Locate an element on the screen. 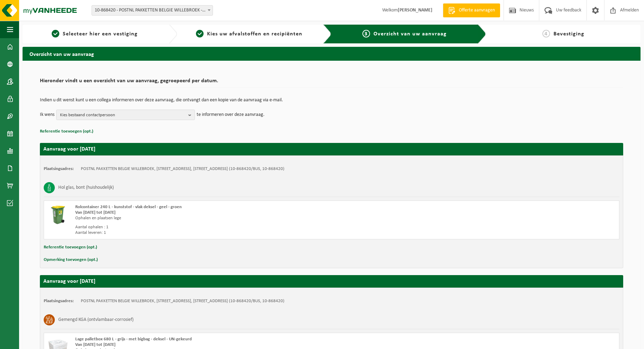 This screenshot has height=349, width=644. span: Kies bestaand contactpersoon is located at coordinates (123, 115).